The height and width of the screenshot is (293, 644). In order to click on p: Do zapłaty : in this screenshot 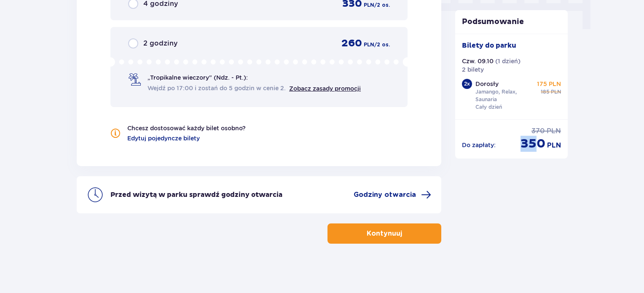, I will do `click(479, 145)`.